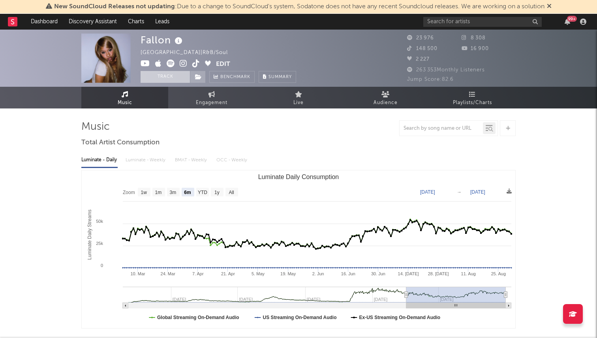  What do you see at coordinates (235, 77) in the screenshot?
I see `span: Benchmark` at bounding box center [235, 77].